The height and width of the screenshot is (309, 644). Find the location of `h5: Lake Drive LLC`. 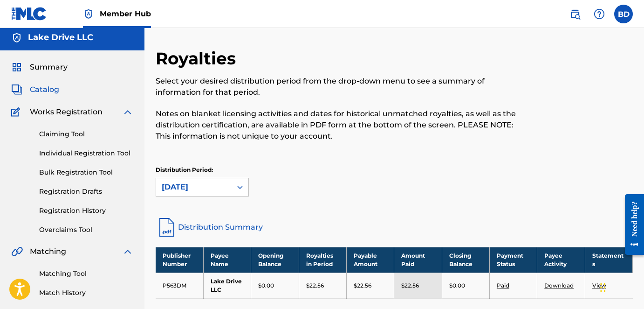

h5: Lake Drive LLC is located at coordinates (60, 37).